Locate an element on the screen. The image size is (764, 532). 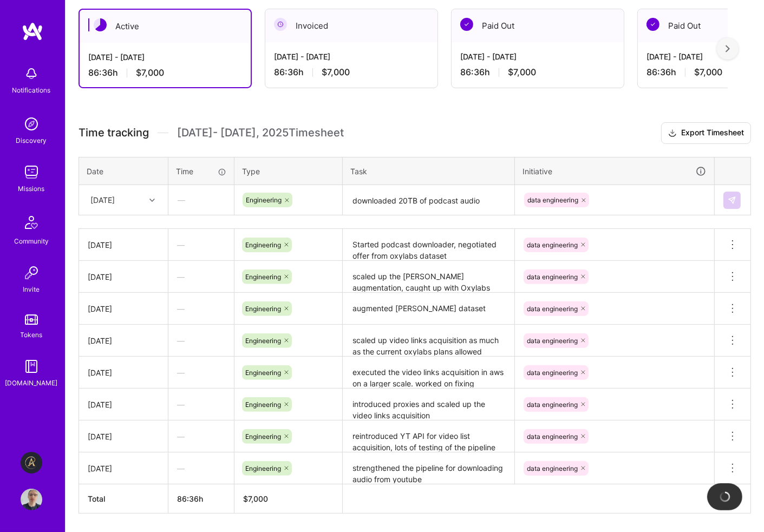
i: icon Chevron is located at coordinates (152, 200).